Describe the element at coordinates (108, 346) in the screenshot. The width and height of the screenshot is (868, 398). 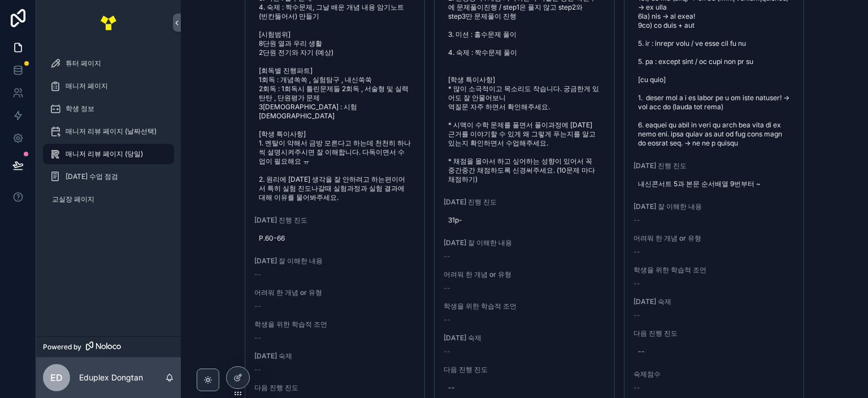
I see `a: Powered by` at that location.